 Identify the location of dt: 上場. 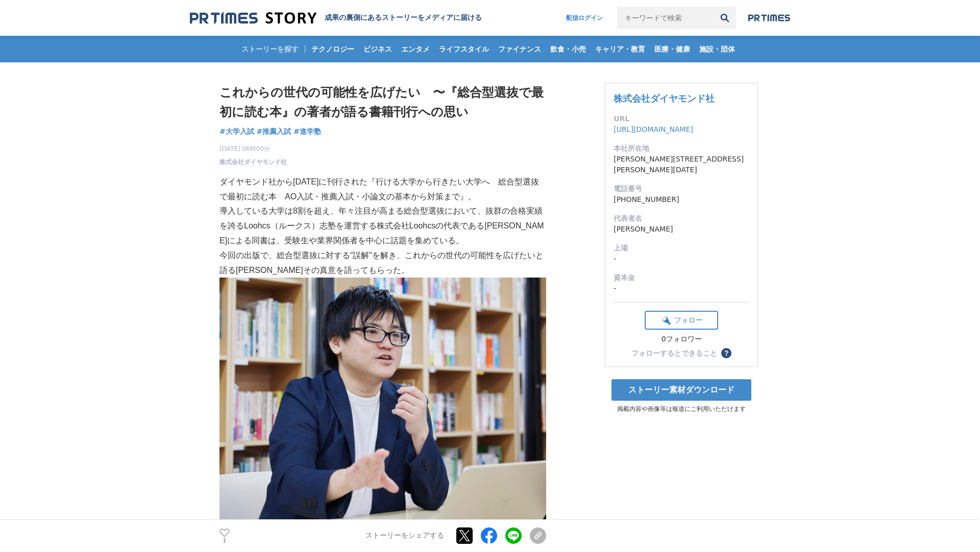
(681, 248).